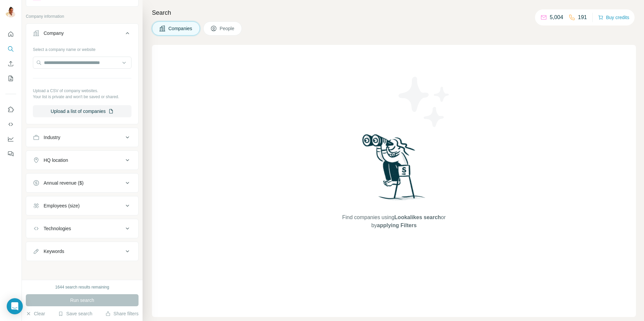  What do you see at coordinates (62, 206) in the screenshot?
I see `div: Employees (size)` at bounding box center [62, 206].